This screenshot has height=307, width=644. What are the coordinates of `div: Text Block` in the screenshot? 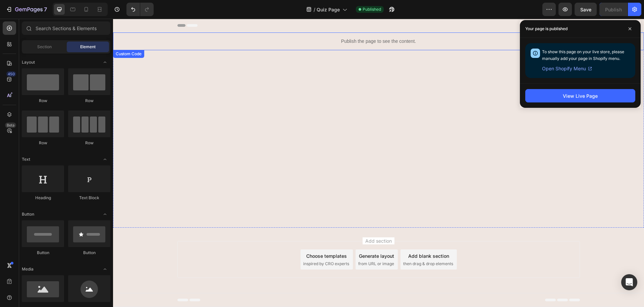 It's located at (89, 198).